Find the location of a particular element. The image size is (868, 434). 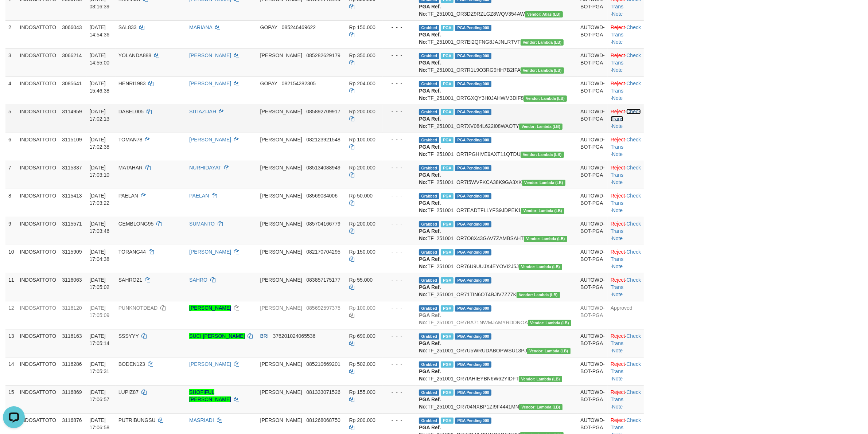

td: TF_251001_OR7XV084L622I08WAOTY is located at coordinates (497, 119).